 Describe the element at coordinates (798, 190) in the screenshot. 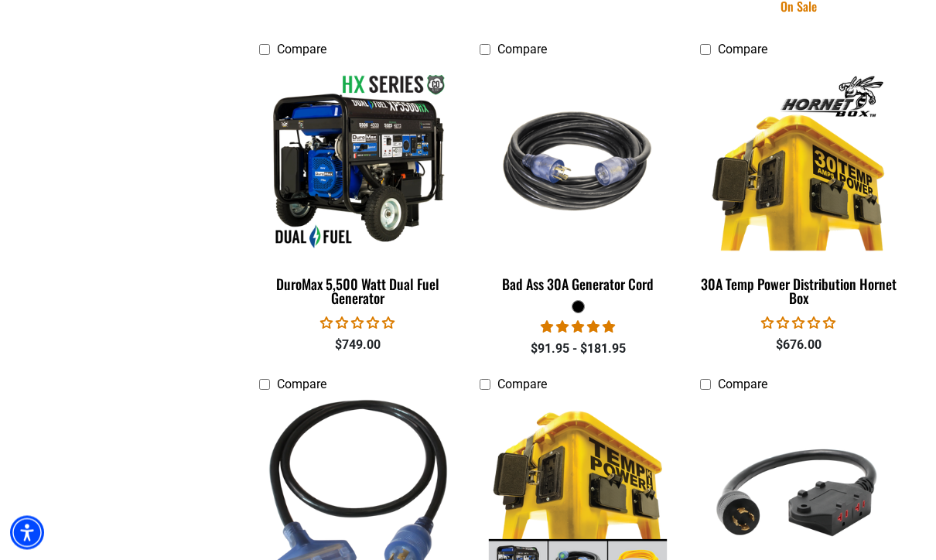

I see `a: 30A Temp Power Distribution Hornet Box 30A Temp Power Distribution Hornet Box` at that location.